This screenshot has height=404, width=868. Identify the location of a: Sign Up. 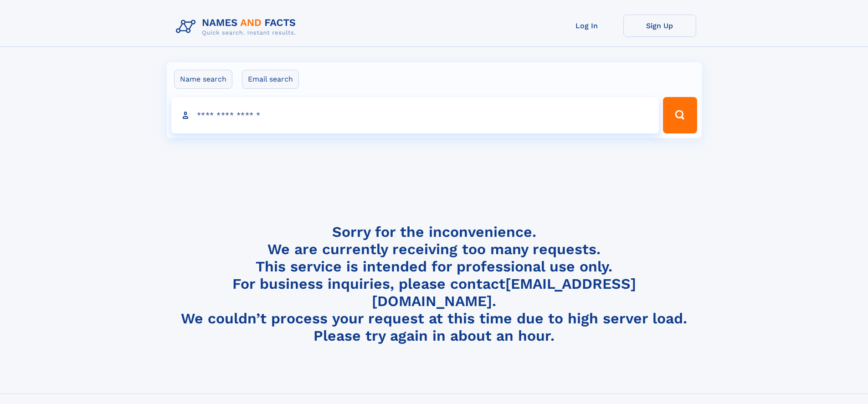
(659, 26).